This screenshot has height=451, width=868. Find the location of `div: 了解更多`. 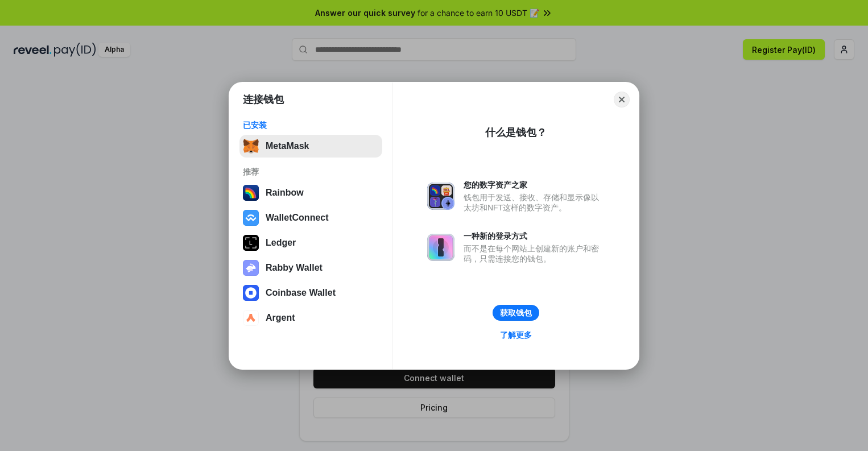

div: 了解更多 is located at coordinates (516, 335).